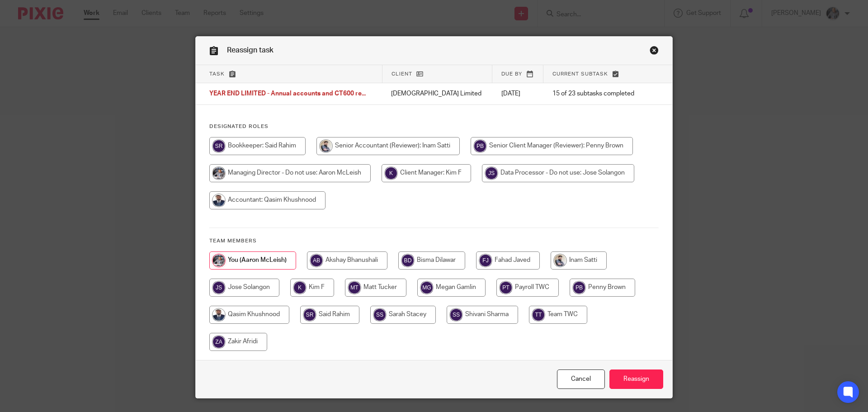  What do you see at coordinates (434, 127) in the screenshot?
I see `h4: Designated Roles` at bounding box center [434, 127].